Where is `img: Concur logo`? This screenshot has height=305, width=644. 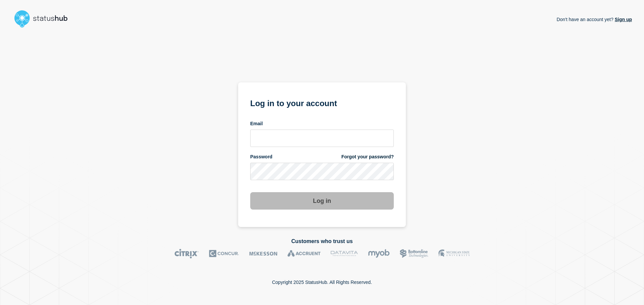 img: Concur logo is located at coordinates (224, 254).